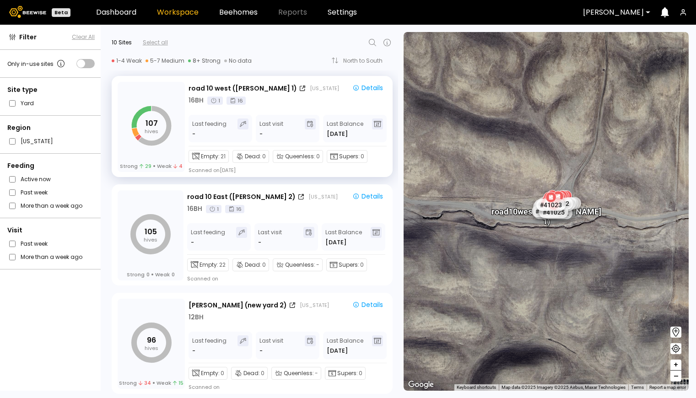 This screenshot has height=398, width=696. I want to click on div: Only in-use sites, so click(37, 64).